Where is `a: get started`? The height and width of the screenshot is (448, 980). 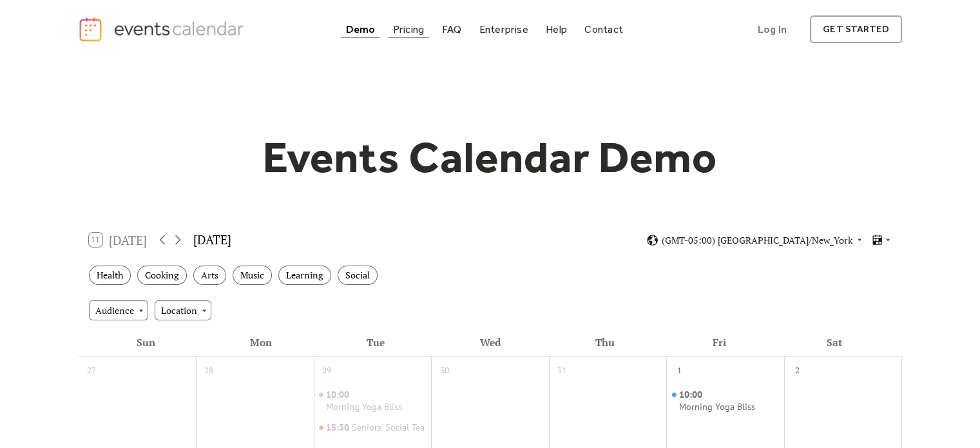
a: get started is located at coordinates (856, 29).